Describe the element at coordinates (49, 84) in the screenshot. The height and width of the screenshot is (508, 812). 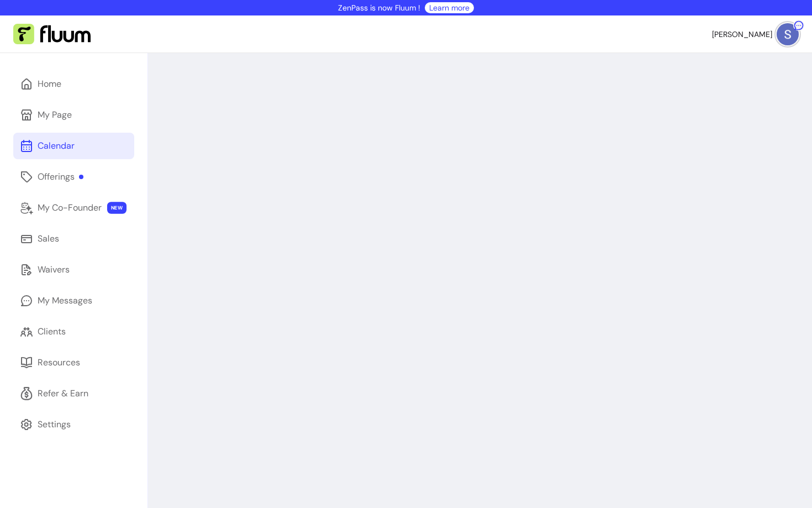
I see `div: Home` at that location.